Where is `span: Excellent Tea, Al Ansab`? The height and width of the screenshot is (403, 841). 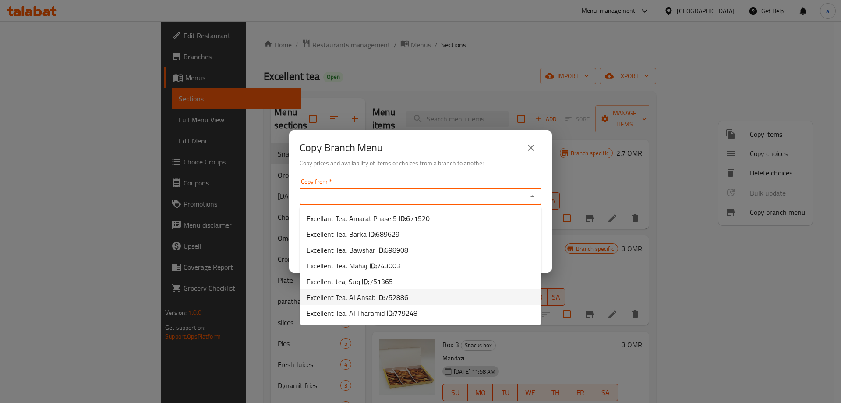 span: Excellent Tea, Al Ansab is located at coordinates (357, 297).